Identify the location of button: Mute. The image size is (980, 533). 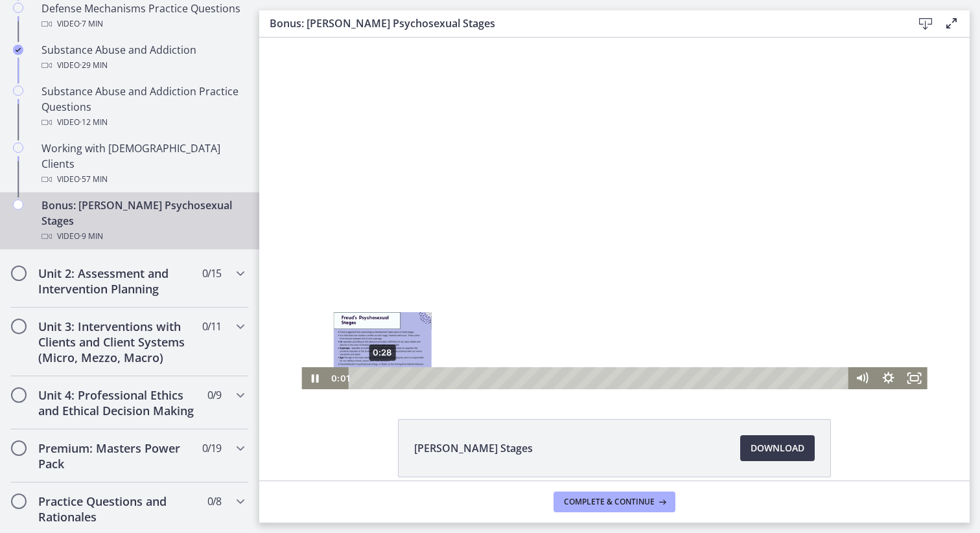
(603, 340).